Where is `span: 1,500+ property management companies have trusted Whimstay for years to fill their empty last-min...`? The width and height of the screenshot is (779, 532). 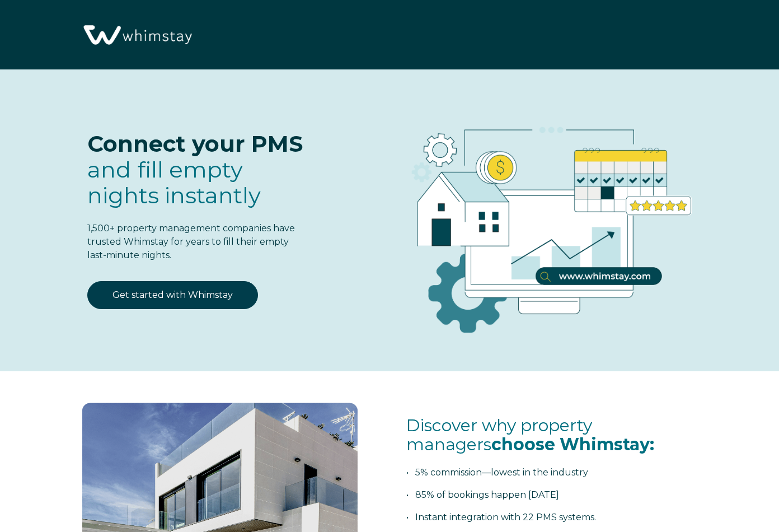
span: 1,500+ property management companies have trusted Whimstay for years to fill their empty last-min... is located at coordinates (191, 241).